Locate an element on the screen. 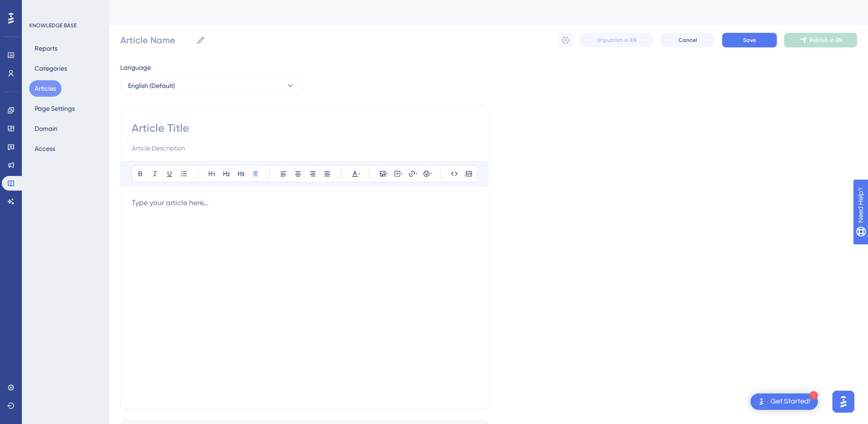 Image resolution: width=868 pixels, height=424 pixels. button: Publish in EN is located at coordinates (820, 40).